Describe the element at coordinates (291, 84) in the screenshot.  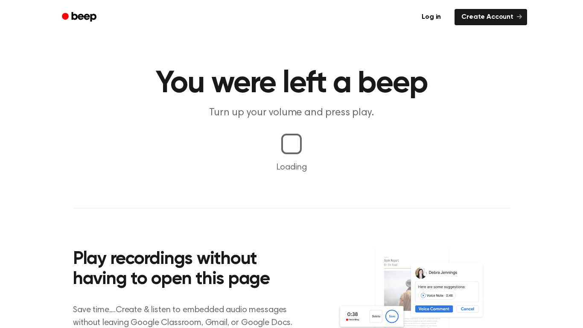
I see `h1: You were left a beep` at that location.